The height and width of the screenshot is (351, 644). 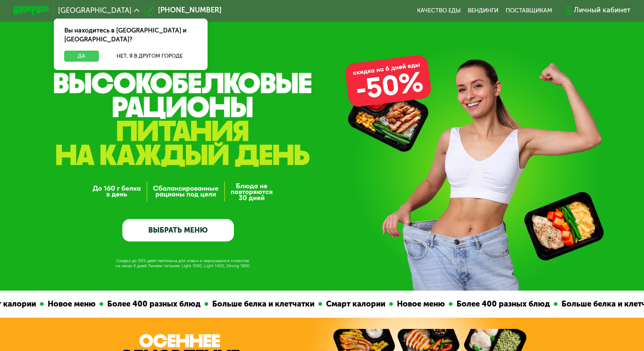 I want to click on button: Нет, я в другом городе, so click(x=150, y=56).